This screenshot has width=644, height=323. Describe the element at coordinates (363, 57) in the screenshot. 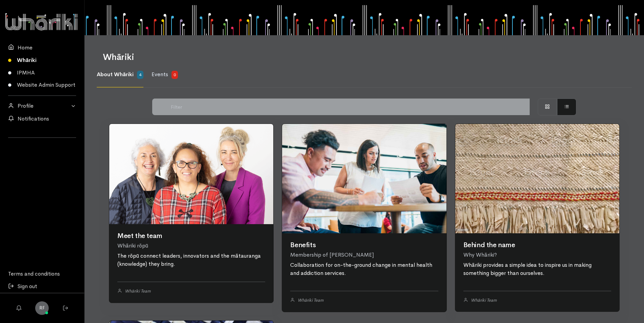

I see `h1: Whāriki` at that location.